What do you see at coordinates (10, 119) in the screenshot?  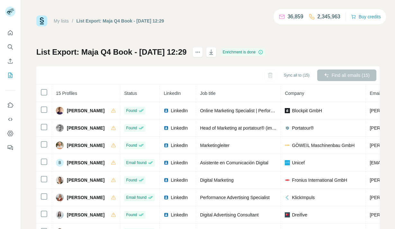 I see `button: Use Surfe API` at bounding box center [10, 119].